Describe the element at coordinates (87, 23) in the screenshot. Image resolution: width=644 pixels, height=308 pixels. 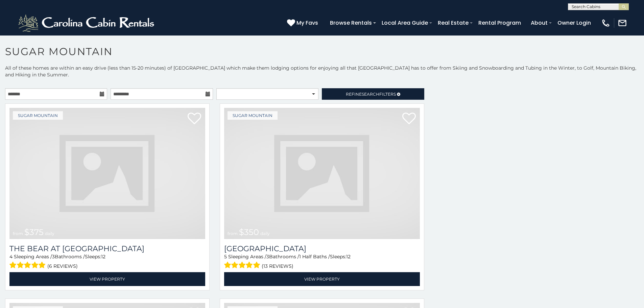
I see `img: White-1-2.png` at that location.